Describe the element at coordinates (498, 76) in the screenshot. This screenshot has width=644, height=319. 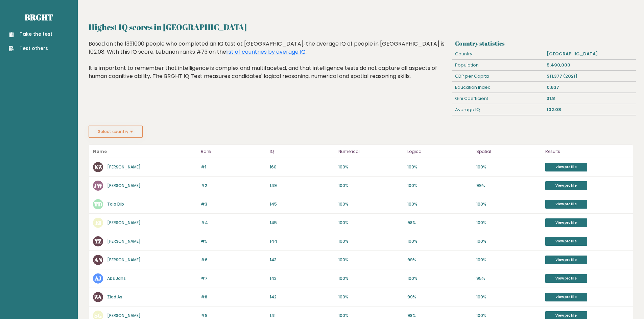
I see `div: GDP per Capita` at that location.